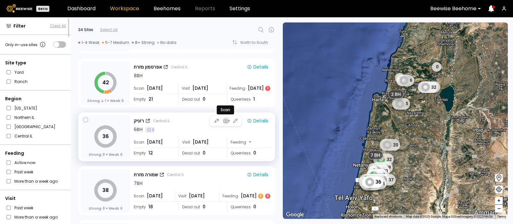  I want to click on div: 45, so click(377, 175).